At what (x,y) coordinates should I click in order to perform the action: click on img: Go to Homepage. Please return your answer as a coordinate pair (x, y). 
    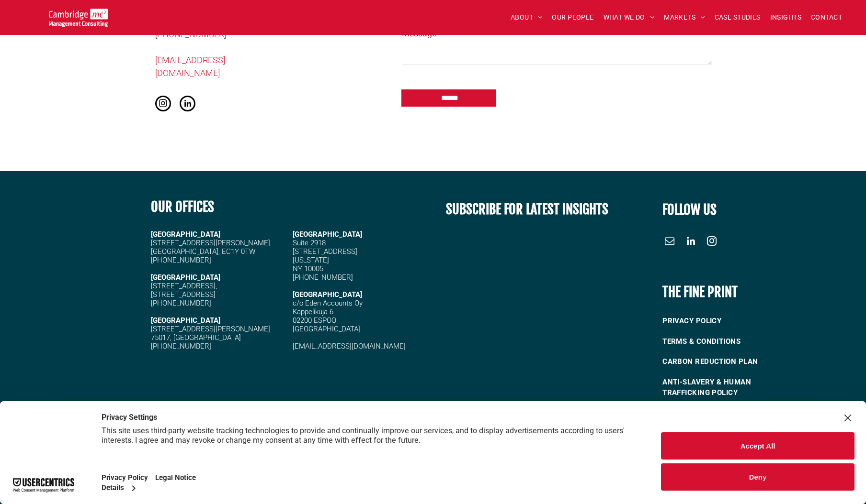
    Looking at the image, I should click on (78, 17).